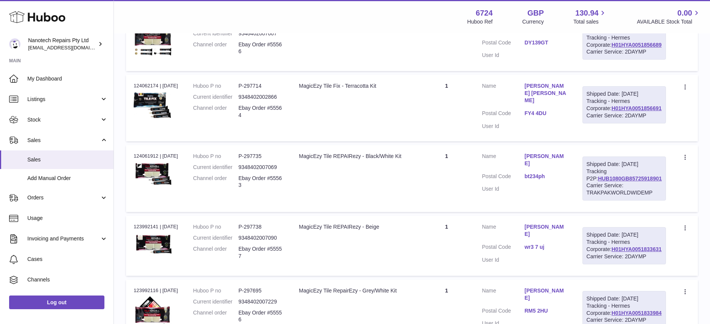 This screenshot has width=710, height=324. What do you see at coordinates (480, 22) in the screenshot?
I see `div: Huboo Ref` at bounding box center [480, 22].